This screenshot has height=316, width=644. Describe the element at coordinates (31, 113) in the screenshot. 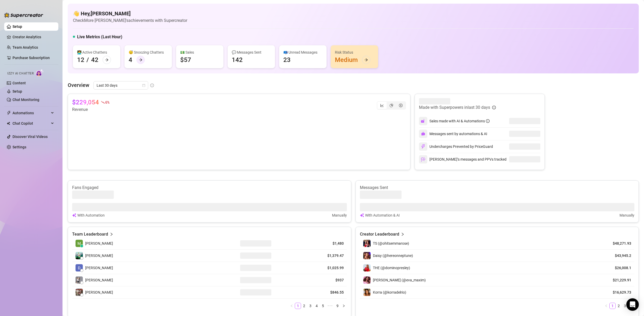

I see `span: Automations` at that location.